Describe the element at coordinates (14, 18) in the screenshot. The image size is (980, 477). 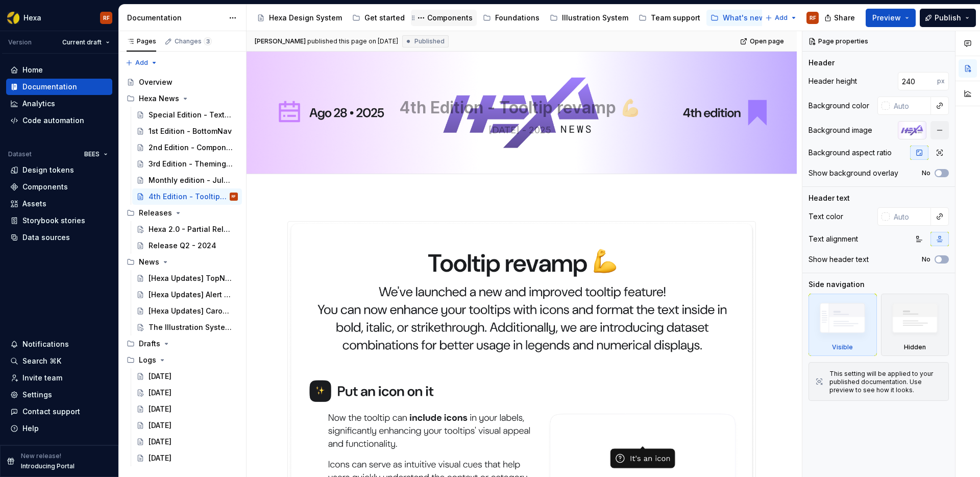
I see `img: a56d5fbf-f8ab-4a39-9705-6fc7187585ab.png` at that location.